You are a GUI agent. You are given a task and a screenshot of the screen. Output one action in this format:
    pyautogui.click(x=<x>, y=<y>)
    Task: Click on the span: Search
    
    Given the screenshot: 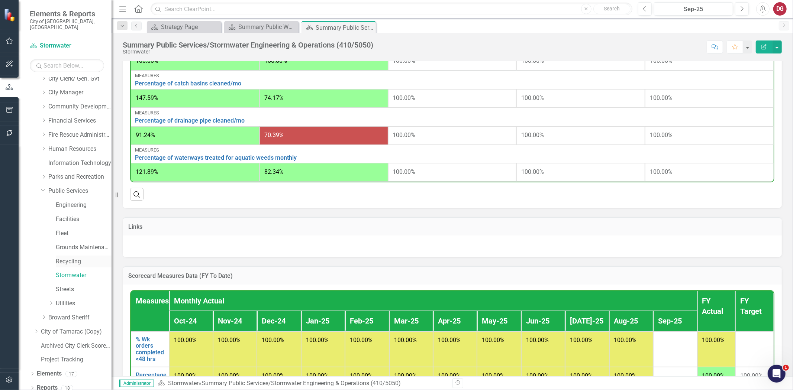 What is the action you would take?
    pyautogui.click(x=611, y=9)
    